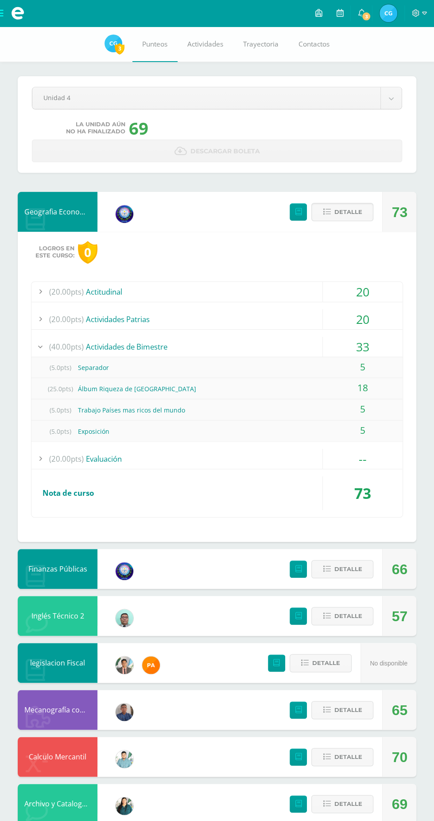 This screenshot has width=434, height=821. I want to click on a: Contactos, so click(314, 44).